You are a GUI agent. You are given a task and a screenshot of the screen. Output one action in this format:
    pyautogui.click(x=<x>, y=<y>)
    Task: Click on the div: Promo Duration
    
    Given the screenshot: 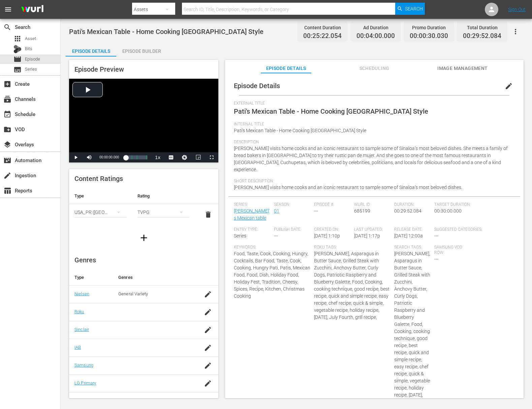 What is the action you would take?
    pyautogui.click(x=429, y=27)
    